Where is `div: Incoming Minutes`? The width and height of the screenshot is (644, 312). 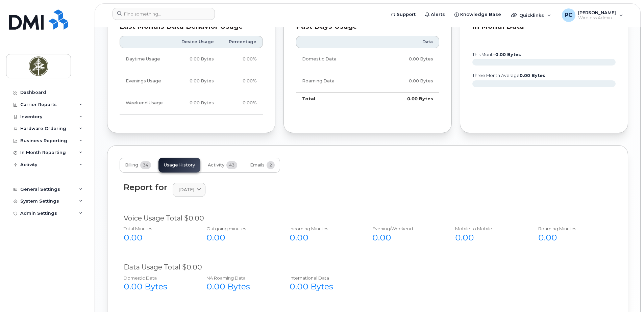 div: Incoming Minutes is located at coordinates (323, 228).